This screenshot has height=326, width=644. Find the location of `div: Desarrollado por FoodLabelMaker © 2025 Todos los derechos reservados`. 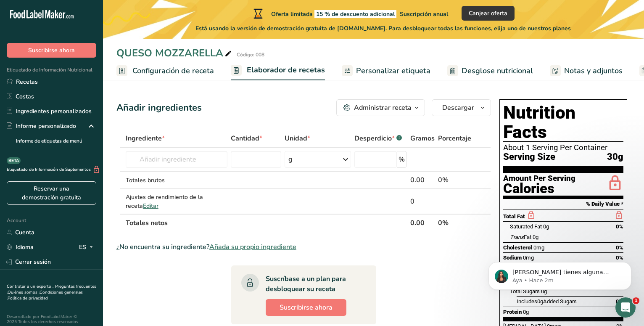

div: Desarrollado por FoodLabelMaker © 2025 Todos los derechos reservados is located at coordinates (51, 319).